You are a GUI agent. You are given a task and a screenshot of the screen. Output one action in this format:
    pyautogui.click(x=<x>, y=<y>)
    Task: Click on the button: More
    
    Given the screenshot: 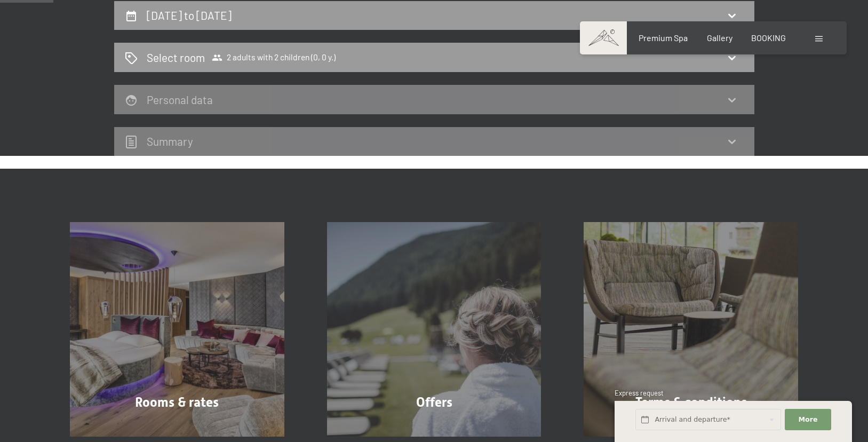 What is the action you would take?
    pyautogui.click(x=808, y=419)
    